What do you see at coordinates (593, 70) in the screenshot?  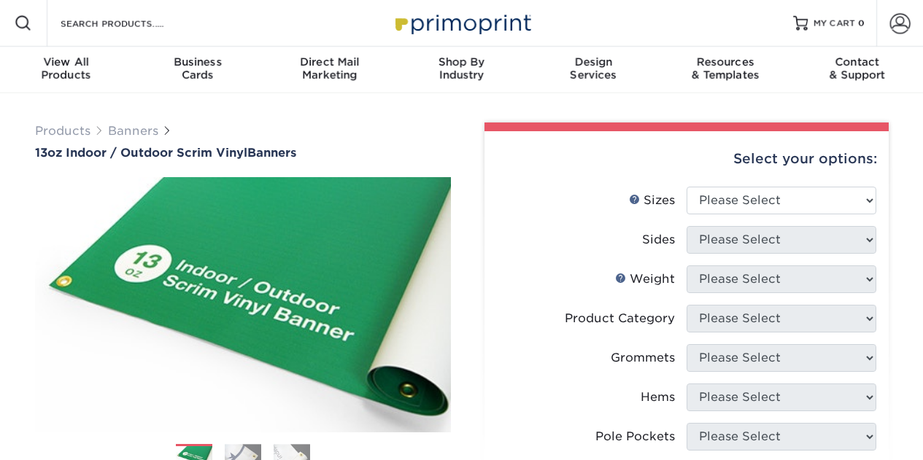 I see `a: DesignServices` at bounding box center [593, 70].